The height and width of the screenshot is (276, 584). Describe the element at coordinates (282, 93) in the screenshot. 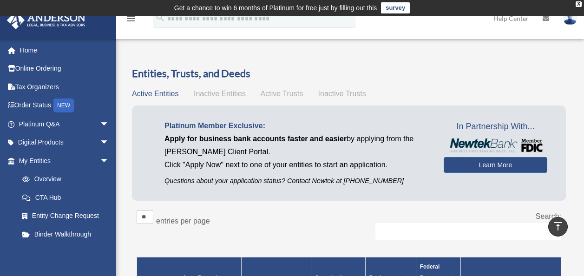

I see `span: Active Trusts` at that location.